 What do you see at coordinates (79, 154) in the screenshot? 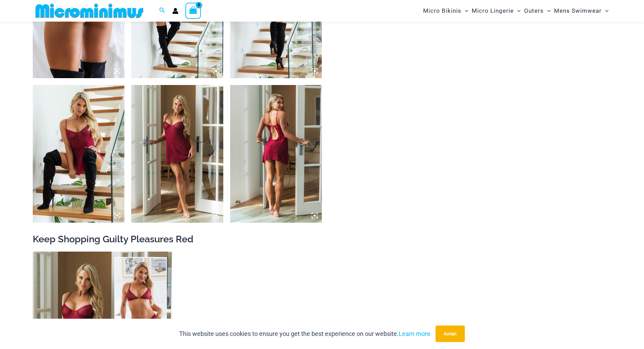
I see `img: Guilty Pleasures Red 1260 Slip 6045 Thong` at bounding box center [79, 154].